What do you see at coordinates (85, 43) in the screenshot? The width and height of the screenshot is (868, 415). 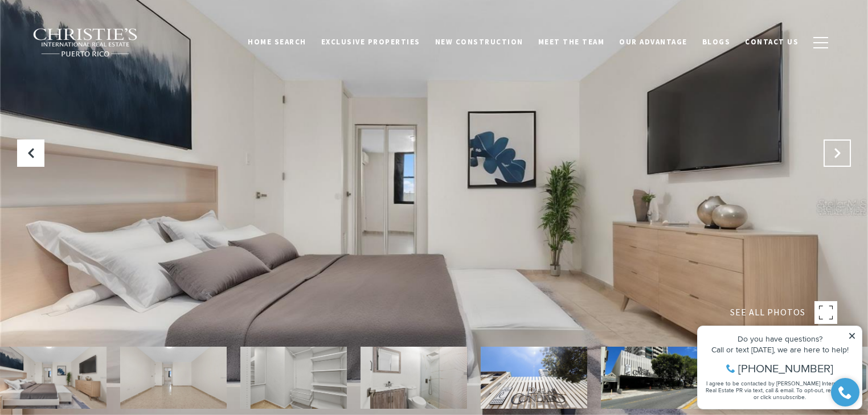 I see `img: Christie's International Real Estate black text logo` at bounding box center [85, 43].